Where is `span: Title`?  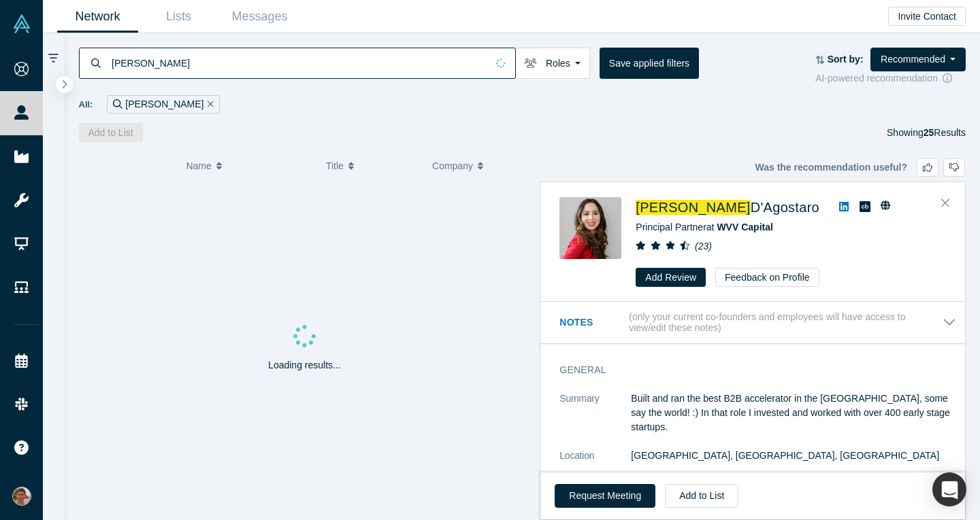
span: Title is located at coordinates (335, 166).